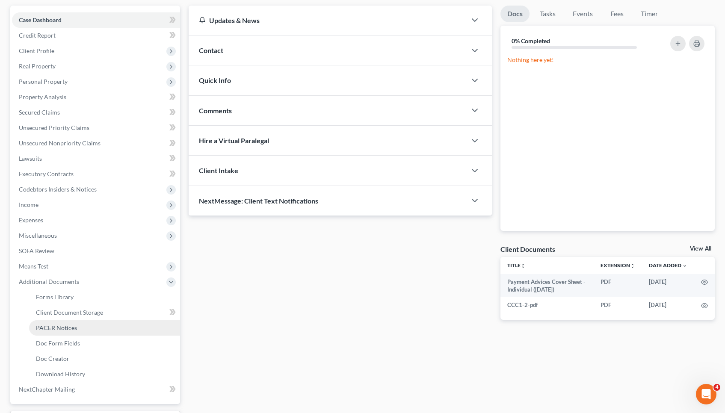 Image resolution: width=725 pixels, height=413 pixels. Describe the element at coordinates (42, 97) in the screenshot. I see `span: Property Analysis` at that location.